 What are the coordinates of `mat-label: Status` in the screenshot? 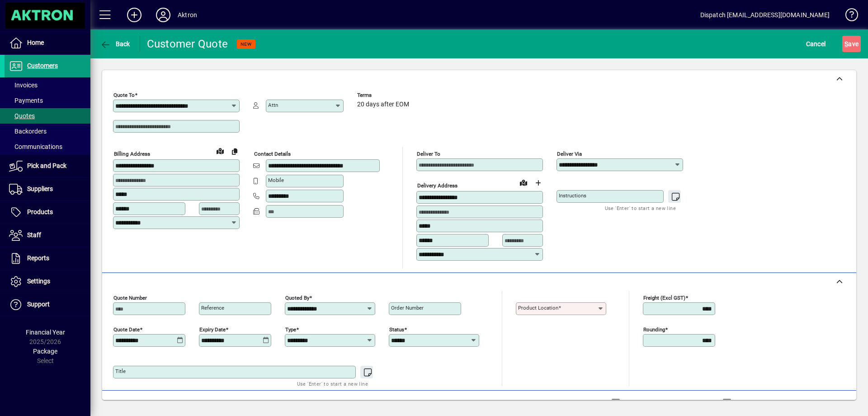 It's located at (396, 329).